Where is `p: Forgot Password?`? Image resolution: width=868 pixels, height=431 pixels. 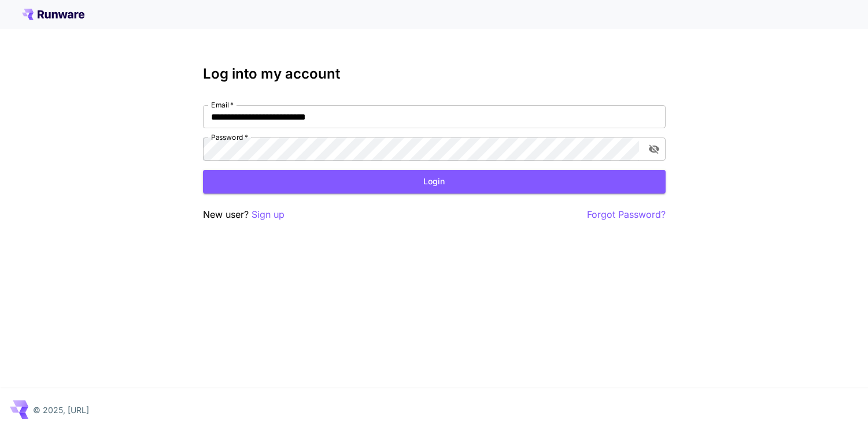 p: Forgot Password? is located at coordinates (626, 215).